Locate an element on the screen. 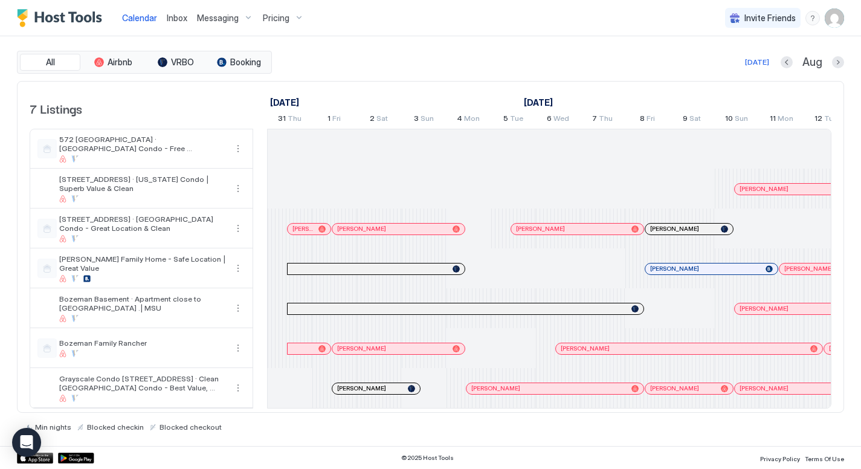 The height and width of the screenshot is (469, 861). span: 10 is located at coordinates (728, 120).